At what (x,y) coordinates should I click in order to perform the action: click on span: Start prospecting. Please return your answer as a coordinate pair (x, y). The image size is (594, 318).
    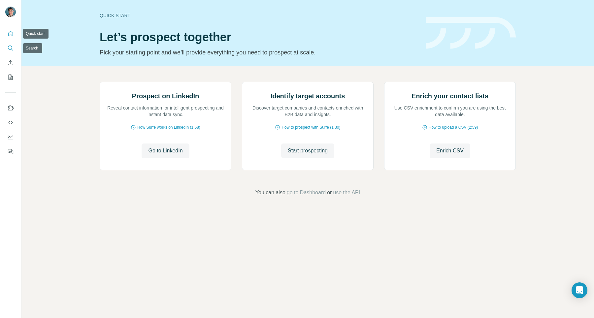
    Looking at the image, I should click on (308, 151).